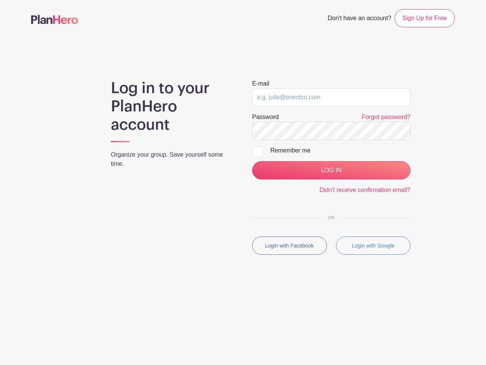  What do you see at coordinates (387, 117) in the screenshot?
I see `a: Forgot password?` at bounding box center [387, 117].